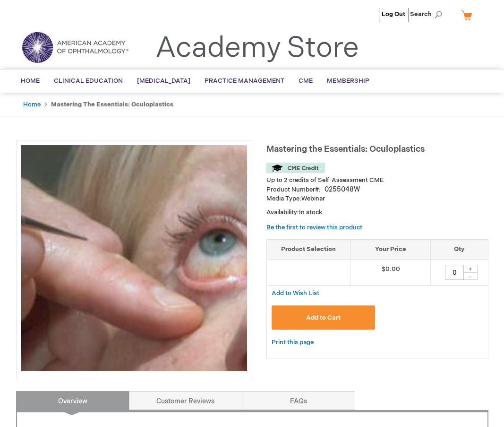 The height and width of the screenshot is (427, 504). What do you see at coordinates (134, 258) in the screenshot?
I see `img: Mastering the Essentials: Oculoplastics` at bounding box center [134, 258].